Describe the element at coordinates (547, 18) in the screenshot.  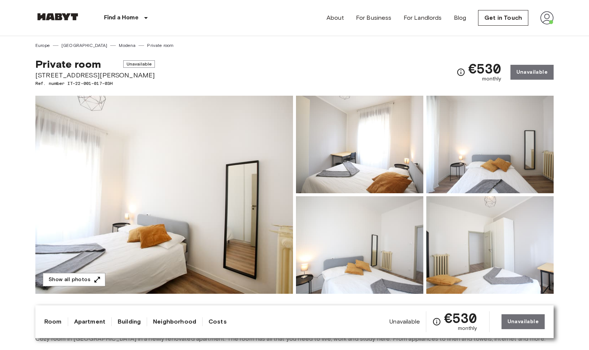
I see `img: avatar` at that location.